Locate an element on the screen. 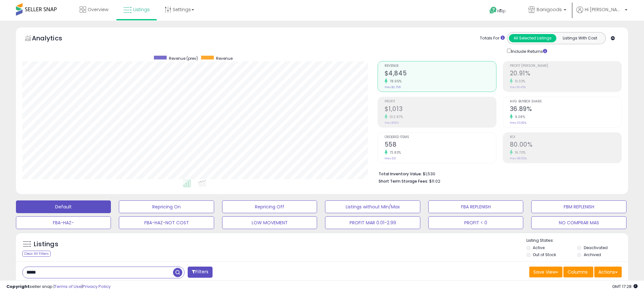 The width and height of the screenshot is (644, 293). button: FBA REPLENISH is located at coordinates (475, 207).